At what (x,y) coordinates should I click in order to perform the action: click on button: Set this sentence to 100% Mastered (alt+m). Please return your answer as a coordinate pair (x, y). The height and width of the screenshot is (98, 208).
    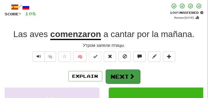
    Looking at the image, I should click on (95, 57).